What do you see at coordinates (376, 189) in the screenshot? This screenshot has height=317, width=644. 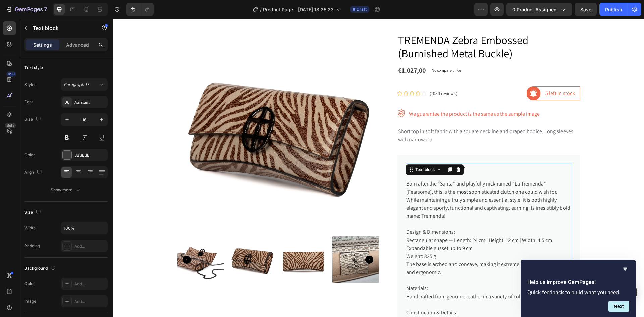 I see `p: While maintaining a truly simple and essential style, it is both highly elegant and sporty, funct...` at bounding box center [376, 189].